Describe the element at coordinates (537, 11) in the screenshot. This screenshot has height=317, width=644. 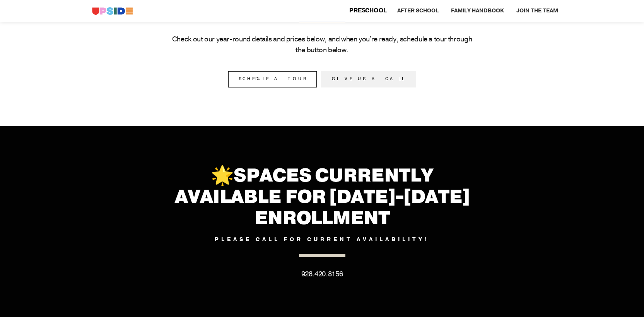
I see `a: Join the Team` at that location.